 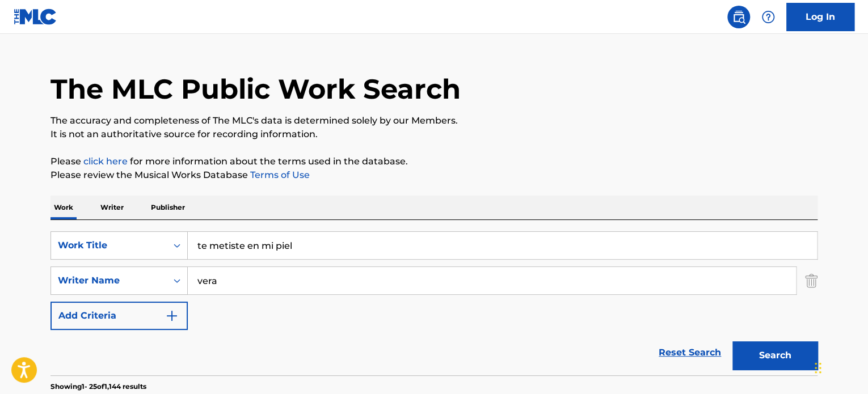 What do you see at coordinates (35, 16) in the screenshot?
I see `img: MLC Logo` at bounding box center [35, 16].